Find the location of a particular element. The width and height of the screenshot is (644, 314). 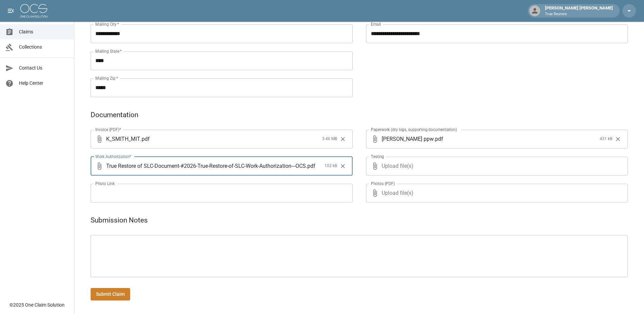

label: Photo Link is located at coordinates (105, 183).